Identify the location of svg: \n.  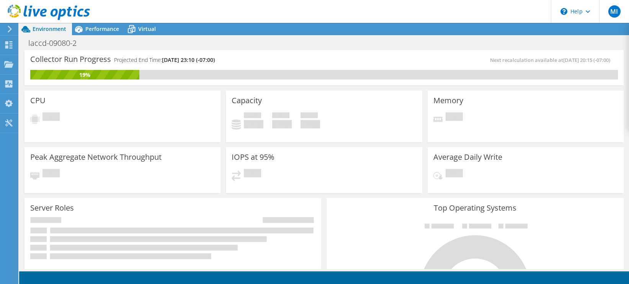
(564, 11).